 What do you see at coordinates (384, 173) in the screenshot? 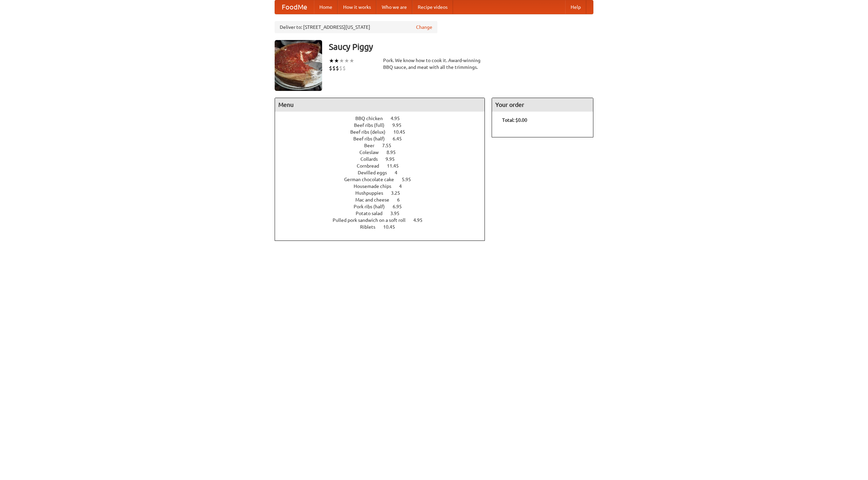
I see `a: Devilled eggs 4` at bounding box center [384, 173].